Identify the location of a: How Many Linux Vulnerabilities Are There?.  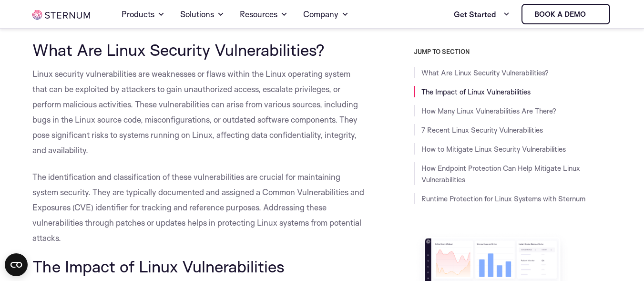
(488, 111).